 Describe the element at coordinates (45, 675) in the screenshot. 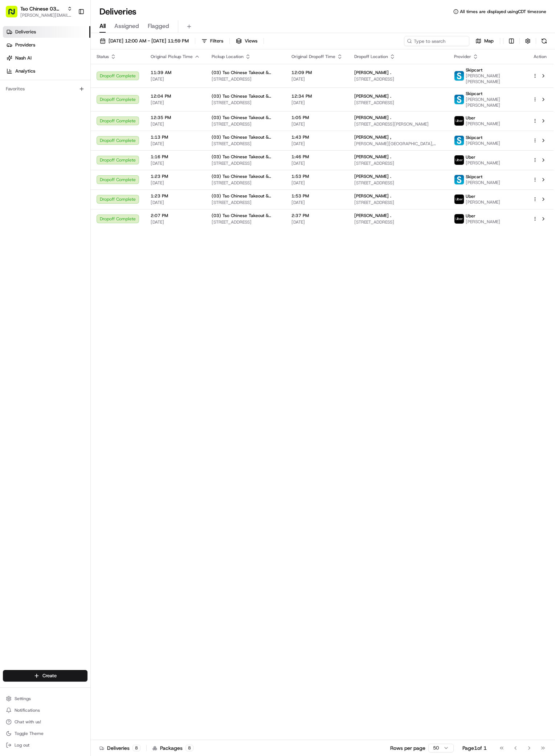

I see `button: Create` at that location.